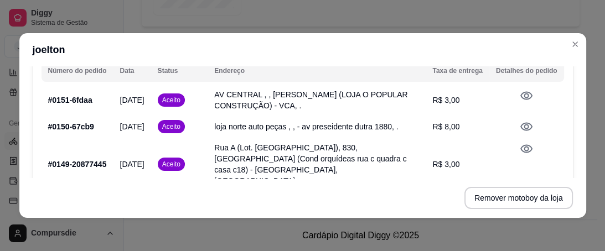 The height and width of the screenshot is (251, 605). Describe the element at coordinates (78, 127) in the screenshot. I see `p: # 0150-67cb9` at that location.